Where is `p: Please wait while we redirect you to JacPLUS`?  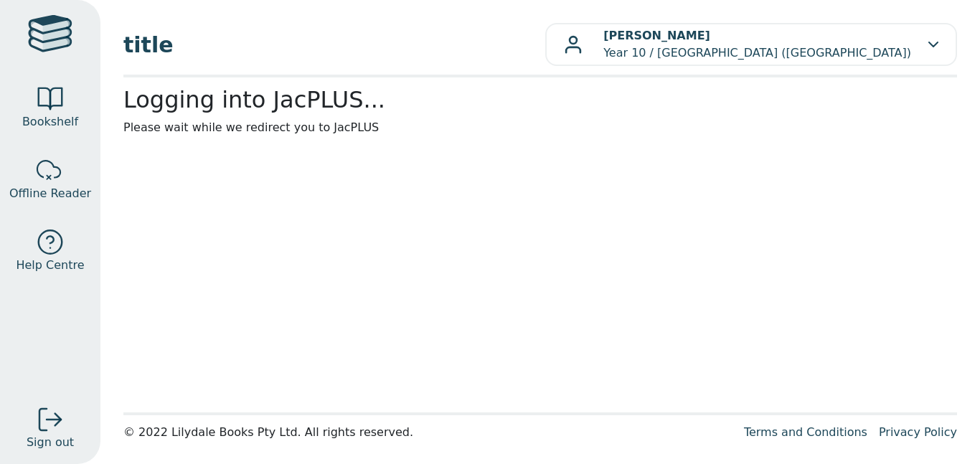 p: Please wait while we redirect you to JacPLUS is located at coordinates (540, 127).